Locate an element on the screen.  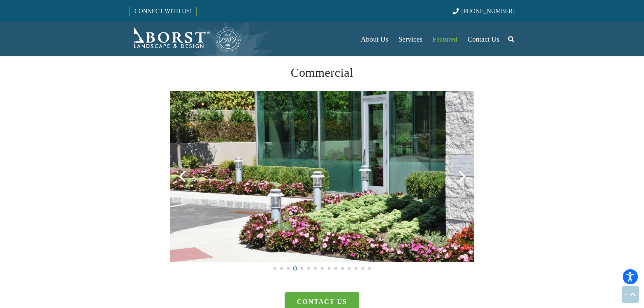
h2: Commercial is located at coordinates (322, 73).